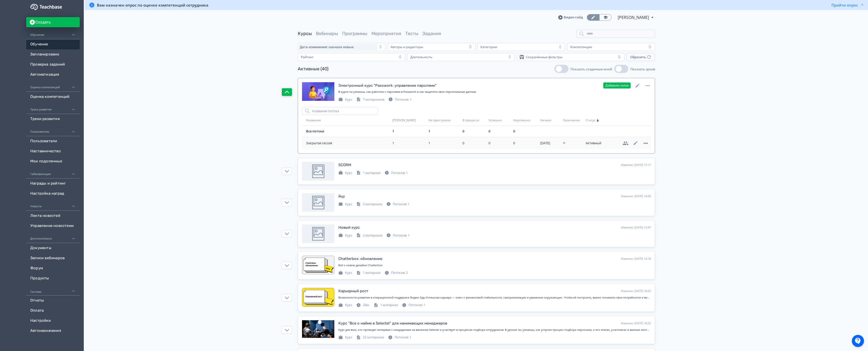 The width and height of the screenshot is (868, 351). Describe the element at coordinates (53, 162) in the screenshot. I see `a: Мои подопечные` at that location.